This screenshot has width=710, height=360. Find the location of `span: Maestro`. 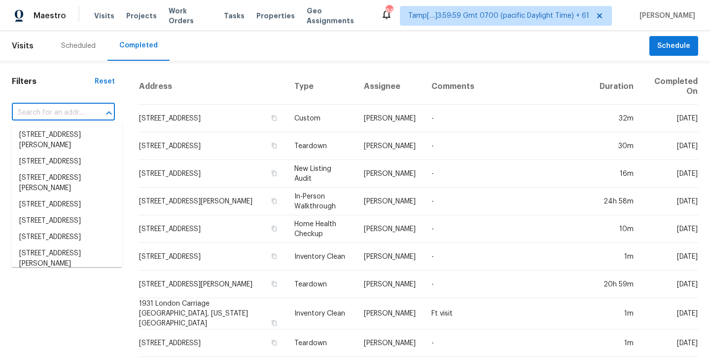

span: Maestro is located at coordinates (50, 16).